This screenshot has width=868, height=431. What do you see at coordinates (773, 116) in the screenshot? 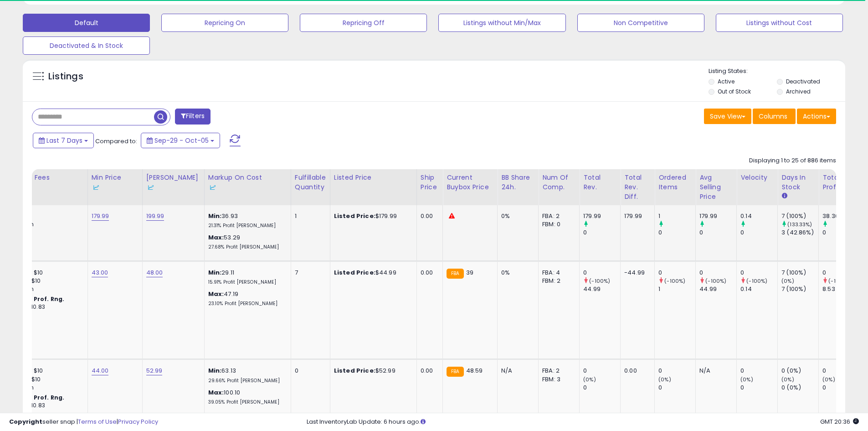
I see `span: Columns` at bounding box center [773, 116].